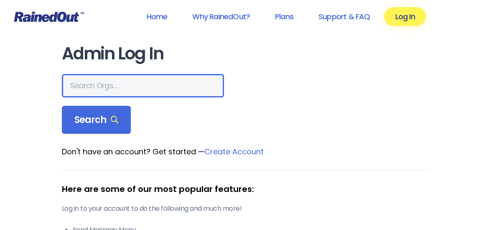 The image size is (491, 230). I want to click on span: Search, so click(97, 120).